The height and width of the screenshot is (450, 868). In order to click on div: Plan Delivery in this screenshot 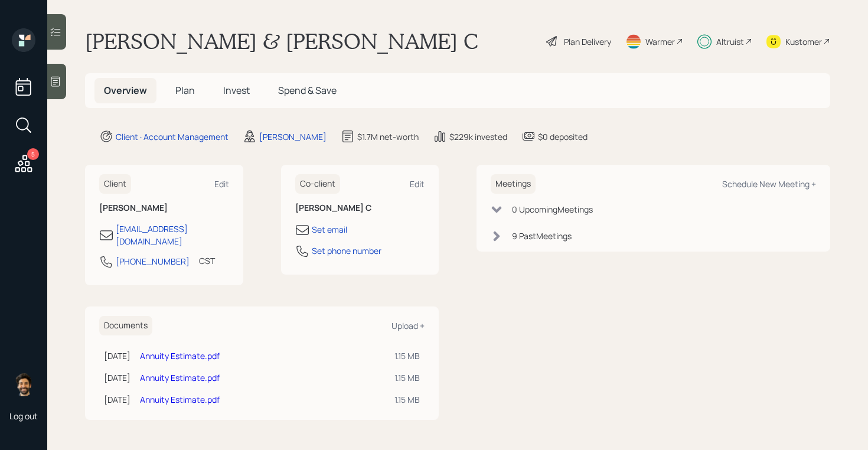, I will do `click(587, 41)`.